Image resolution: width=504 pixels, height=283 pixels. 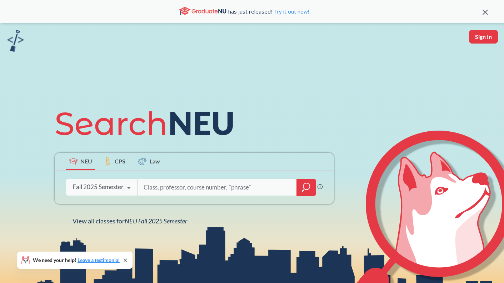 What do you see at coordinates (290, 11) in the screenshot?
I see `a: Try it out now!` at bounding box center [290, 11].